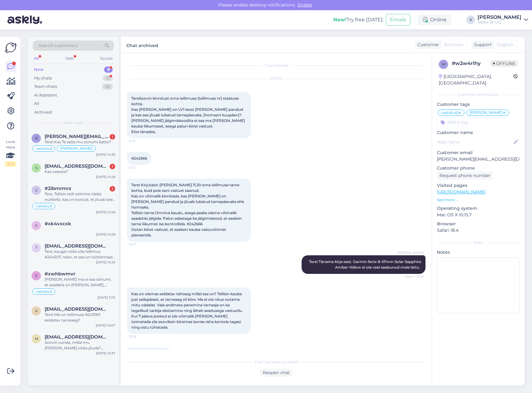 This screenshot has height=393, width=532. Describe the element at coordinates (108, 70) in the screenshot. I see `div: 8` at that location.